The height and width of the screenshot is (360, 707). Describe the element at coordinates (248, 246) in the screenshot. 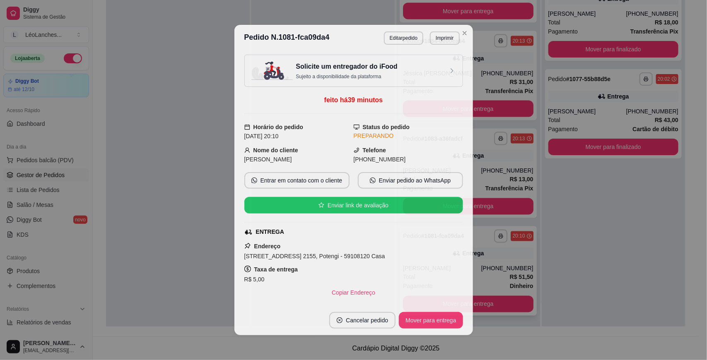

I see `span: pushpin` at that location.